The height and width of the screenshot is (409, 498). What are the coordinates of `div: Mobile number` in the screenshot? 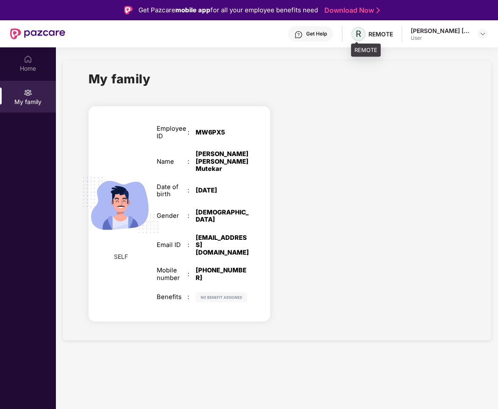 It's located at (172, 274).